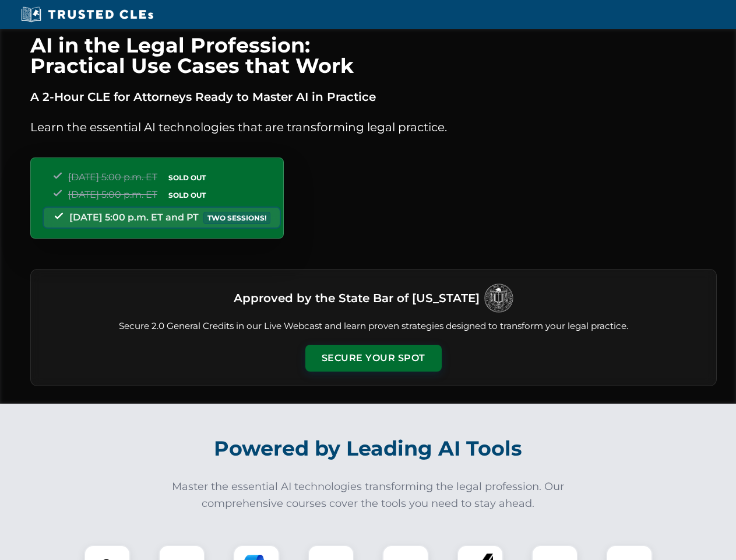  What do you see at coordinates (374, 56) in the screenshot?
I see `h1: AI in the Legal Profession: Practical Use Cases that Work` at bounding box center [374, 56].